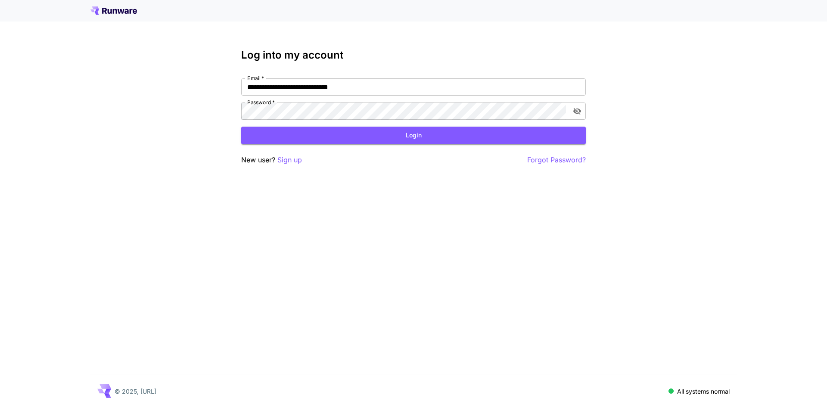 Image resolution: width=827 pixels, height=407 pixels. What do you see at coordinates (414, 135) in the screenshot?
I see `button: Login` at bounding box center [414, 135].